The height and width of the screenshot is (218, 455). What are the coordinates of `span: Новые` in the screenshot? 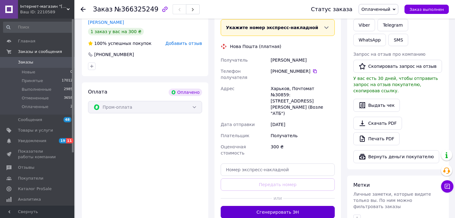 It's located at (29, 72).